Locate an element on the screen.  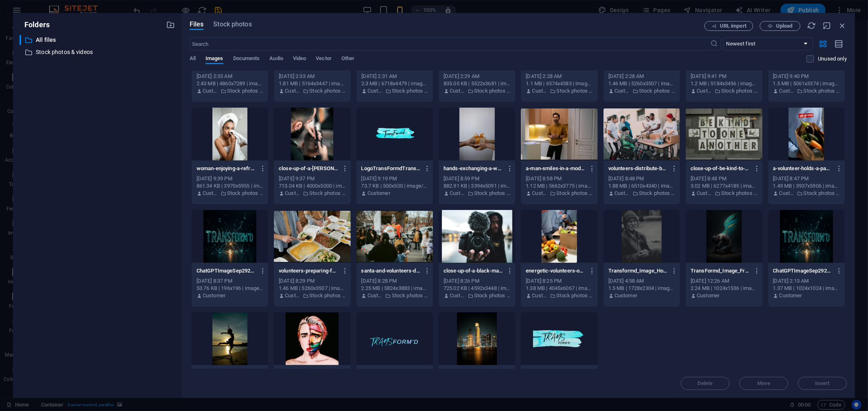
div: 53.76 KB | 196x196 | image/png is located at coordinates (230, 289).